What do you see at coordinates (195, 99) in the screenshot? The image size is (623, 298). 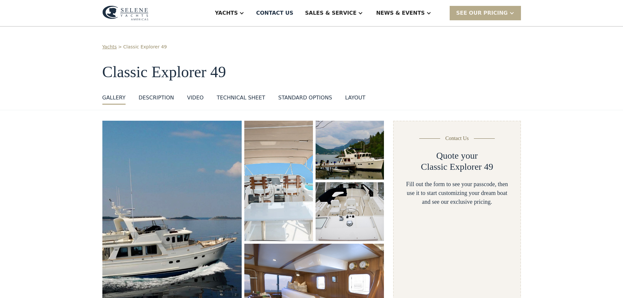 I see `a: VIDEO` at bounding box center [195, 99].